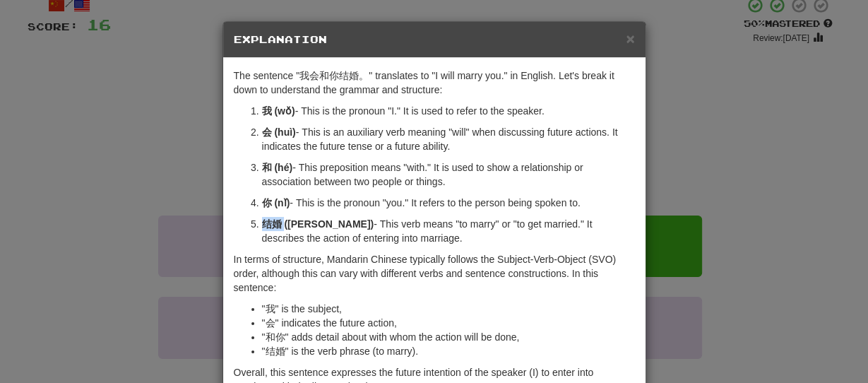  What do you see at coordinates (449, 202) in the screenshot?
I see `p: - This is the pronoun "you." It refers to the person being spoken to.` at bounding box center [449, 202].